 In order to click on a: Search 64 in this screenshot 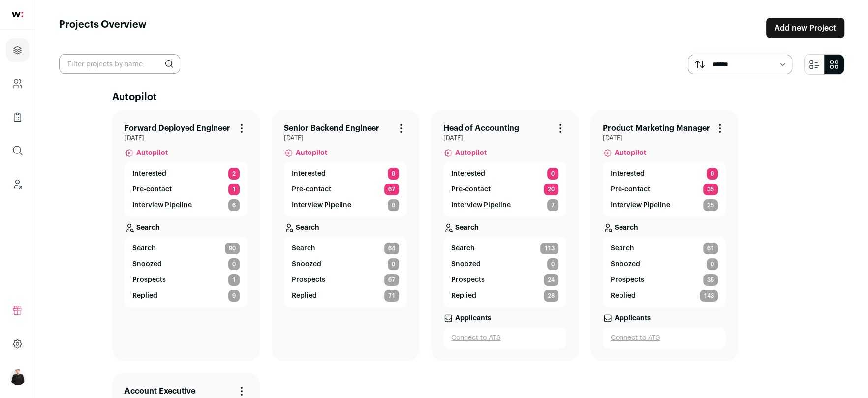, I will do `click(346, 248)`.